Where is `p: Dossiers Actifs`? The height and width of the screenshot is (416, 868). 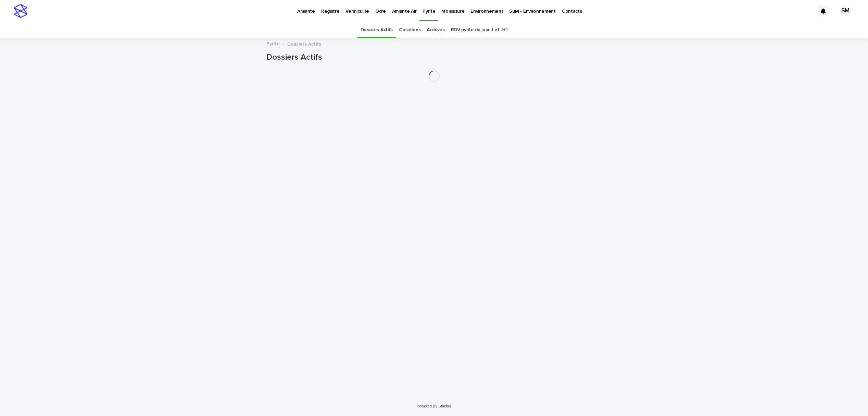 p: Dossiers Actifs is located at coordinates (304, 43).